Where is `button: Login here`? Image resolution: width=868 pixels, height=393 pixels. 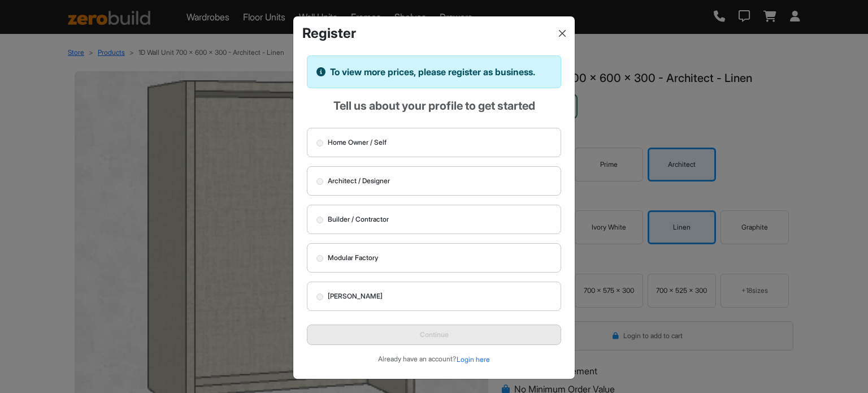
button: Login here is located at coordinates (473, 360).